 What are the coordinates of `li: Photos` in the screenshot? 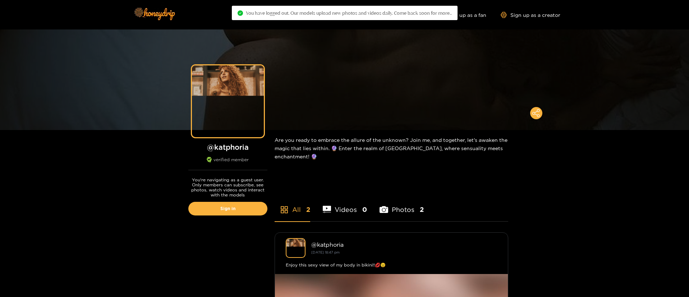 It's located at (401, 205).